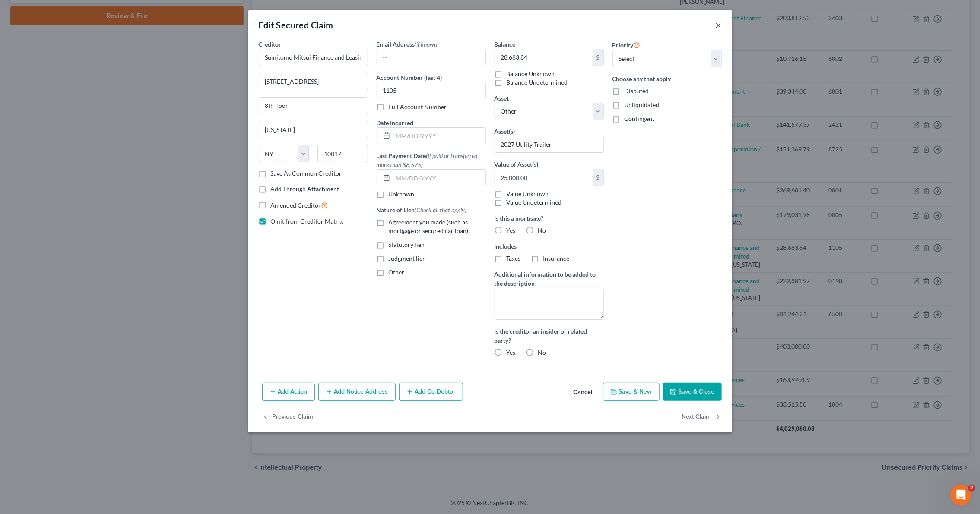  What do you see at coordinates (556, 258) in the screenshot?
I see `span: Insurance` at bounding box center [556, 258].